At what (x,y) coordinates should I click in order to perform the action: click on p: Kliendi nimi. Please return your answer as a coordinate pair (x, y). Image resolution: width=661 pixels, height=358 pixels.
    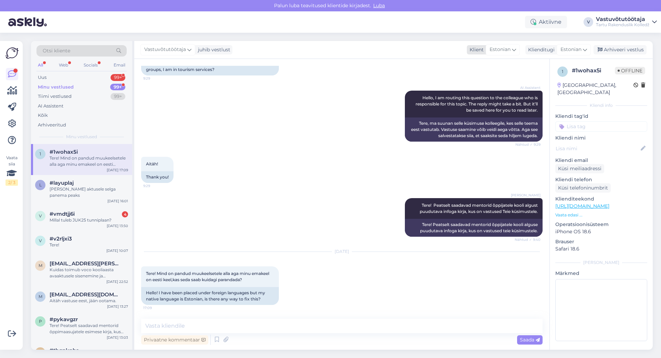
    Looking at the image, I should click on (601, 138).